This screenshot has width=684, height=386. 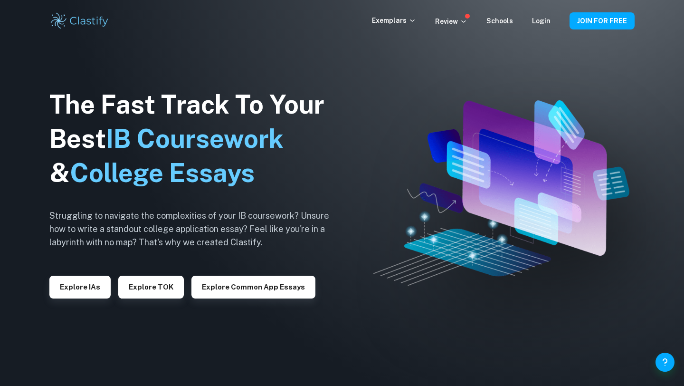 What do you see at coordinates (602, 21) in the screenshot?
I see `button: JOIN FOR FREE` at bounding box center [602, 21].